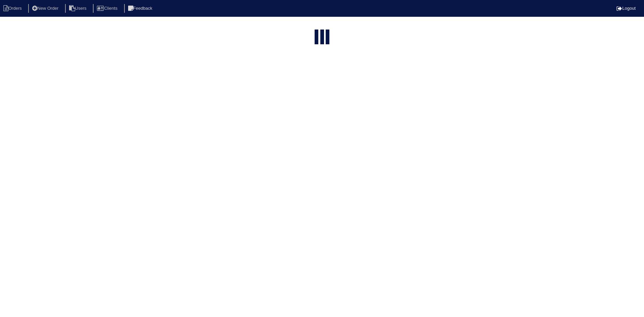  I want to click on a: Clients, so click(107, 8).